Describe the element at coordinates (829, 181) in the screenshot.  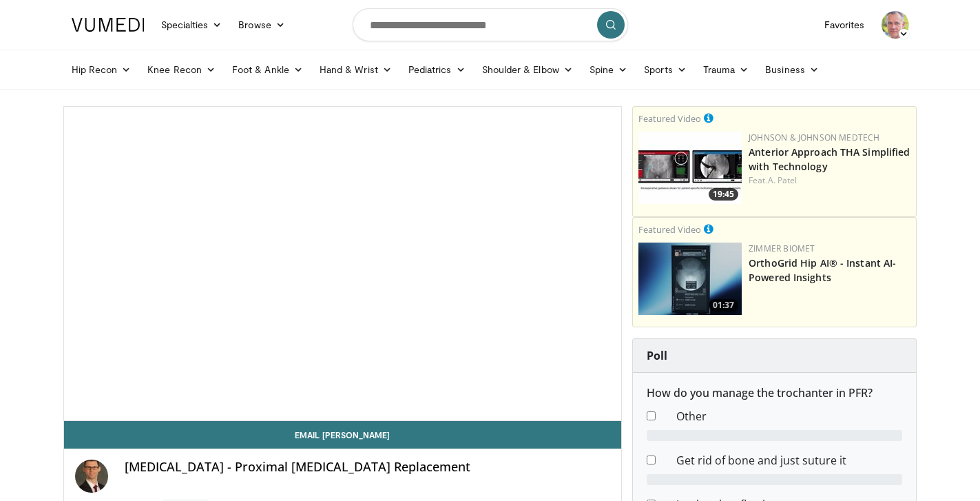
I see `div: Feat.` at that location.